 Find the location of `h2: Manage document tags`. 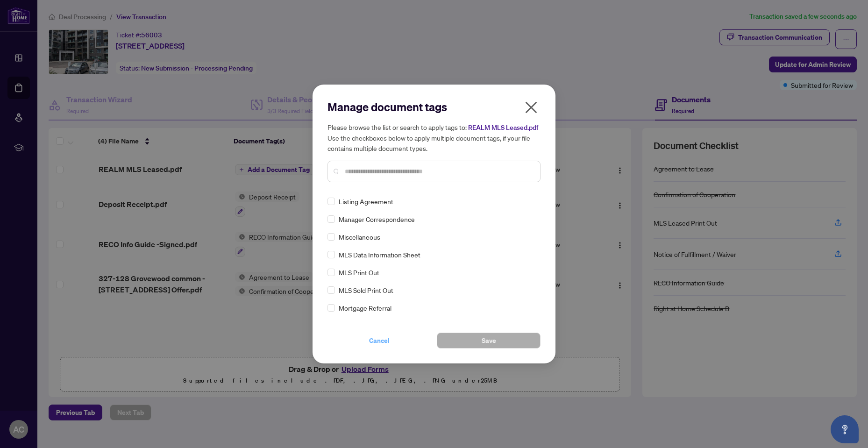

h2: Manage document tags is located at coordinates (434, 107).